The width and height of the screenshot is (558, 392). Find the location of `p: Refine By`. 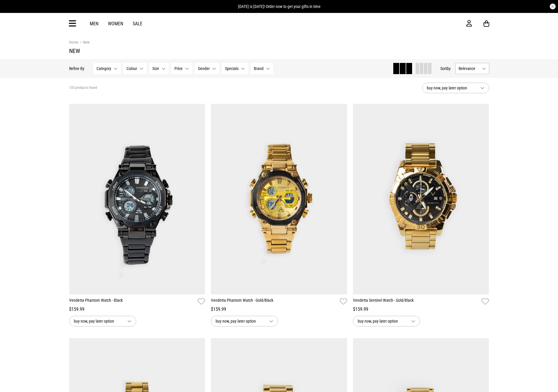

p: Refine By is located at coordinates (77, 69).